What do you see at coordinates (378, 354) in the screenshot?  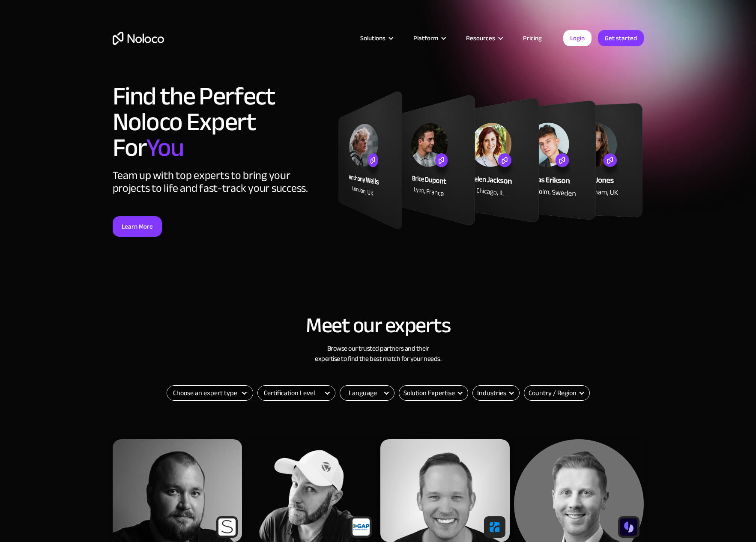 I see `h3: Browse our trusted partners and their expertise to find the best match for your needs.` at bounding box center [378, 354].